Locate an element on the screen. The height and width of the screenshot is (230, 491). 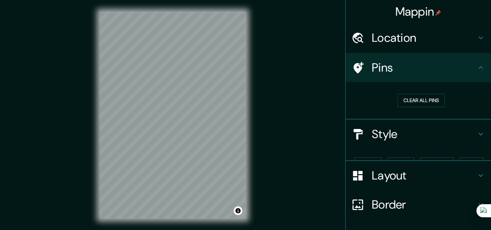
h4: Layout is located at coordinates (424, 175).